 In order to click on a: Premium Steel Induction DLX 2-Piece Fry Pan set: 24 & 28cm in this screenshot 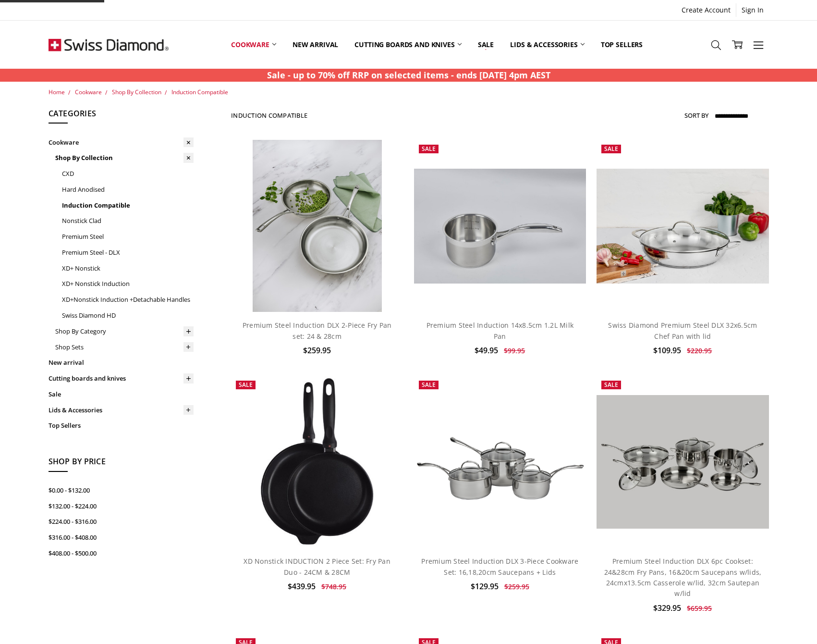, I will do `click(317, 330)`.